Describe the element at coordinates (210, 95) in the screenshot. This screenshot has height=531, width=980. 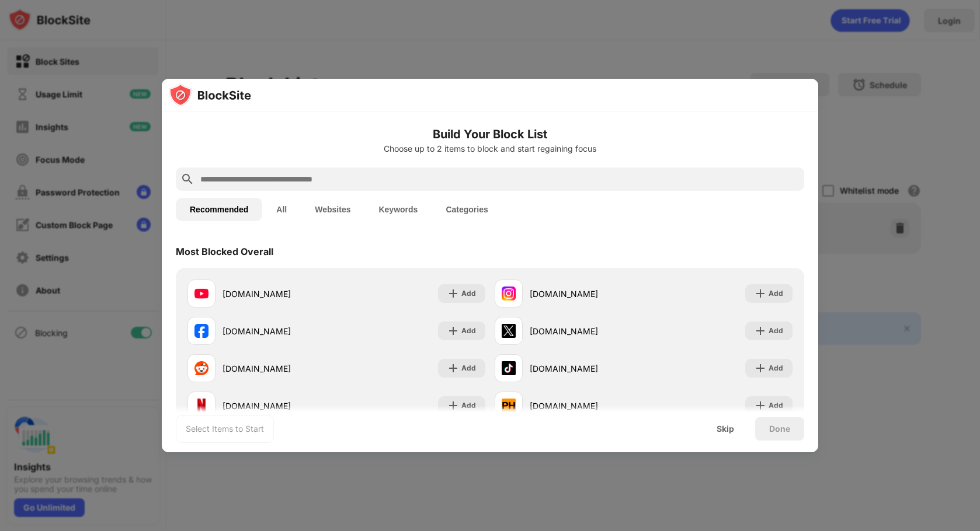
I see `img: logo-blocksite.svg` at that location.